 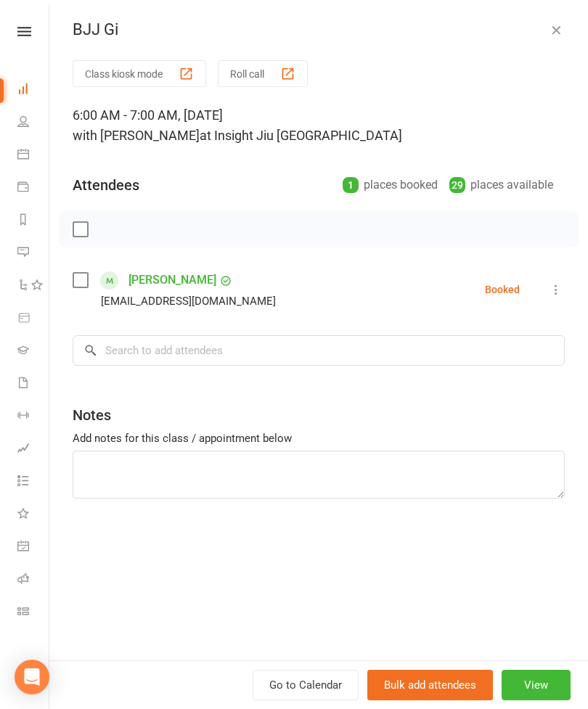 What do you see at coordinates (263, 73) in the screenshot?
I see `button: Roll call` at bounding box center [263, 73].